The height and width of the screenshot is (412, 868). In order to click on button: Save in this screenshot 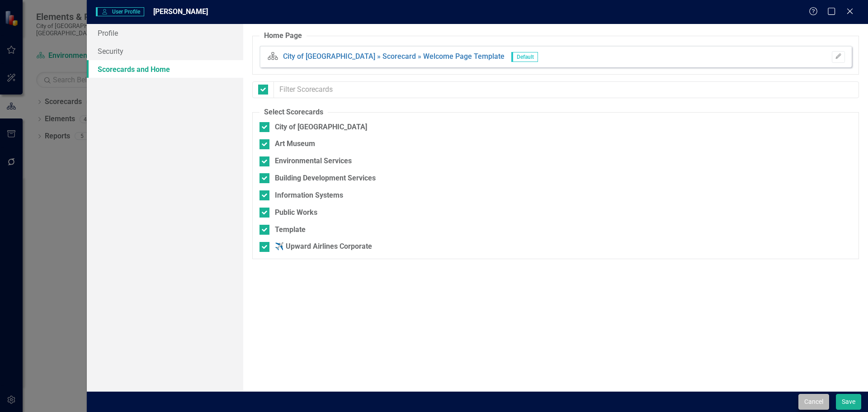, I will do `click(848, 402)`.